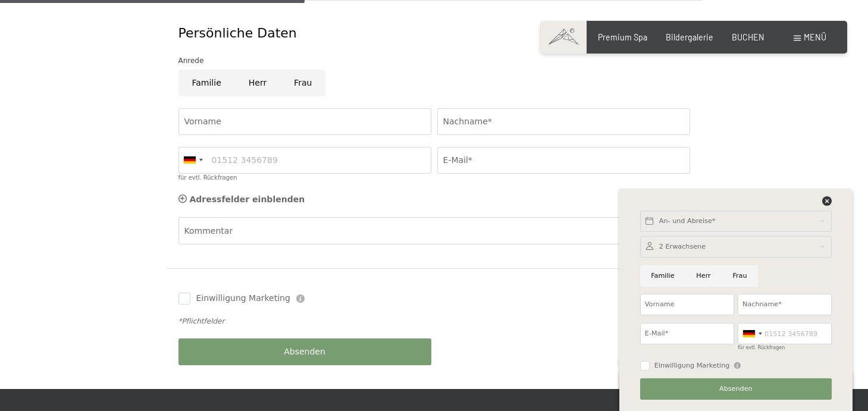 This screenshot has height=411, width=868. I want to click on span: Adressfelder einblenden, so click(247, 199).